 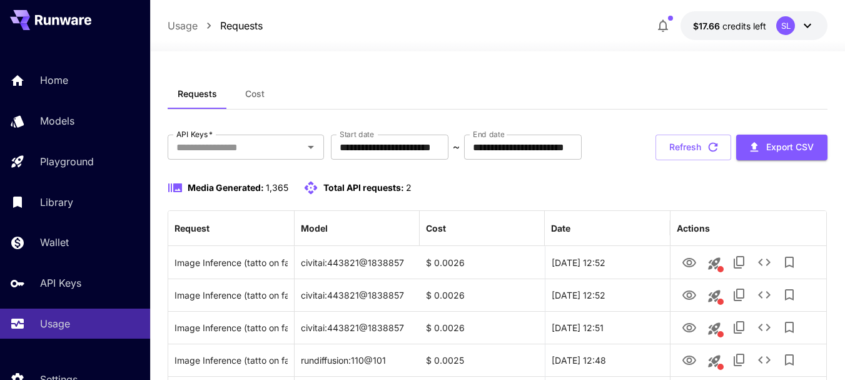 I want to click on div: 27 Sep, 2025 12:51, so click(x=608, y=327).